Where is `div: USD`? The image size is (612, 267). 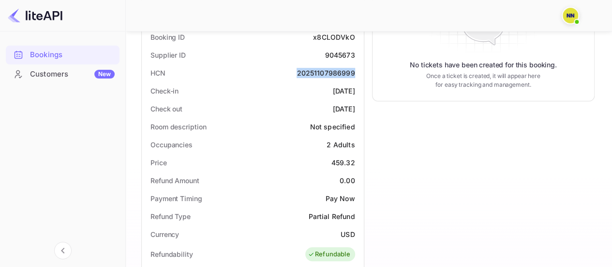
div: USD is located at coordinates (348, 234).